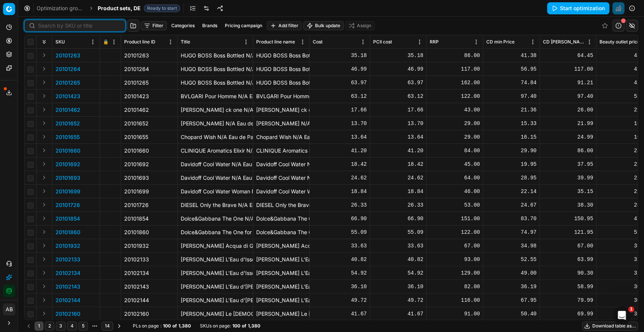  Describe the element at coordinates (500, 42) in the screenshot. I see `span: CD min Price` at that location.